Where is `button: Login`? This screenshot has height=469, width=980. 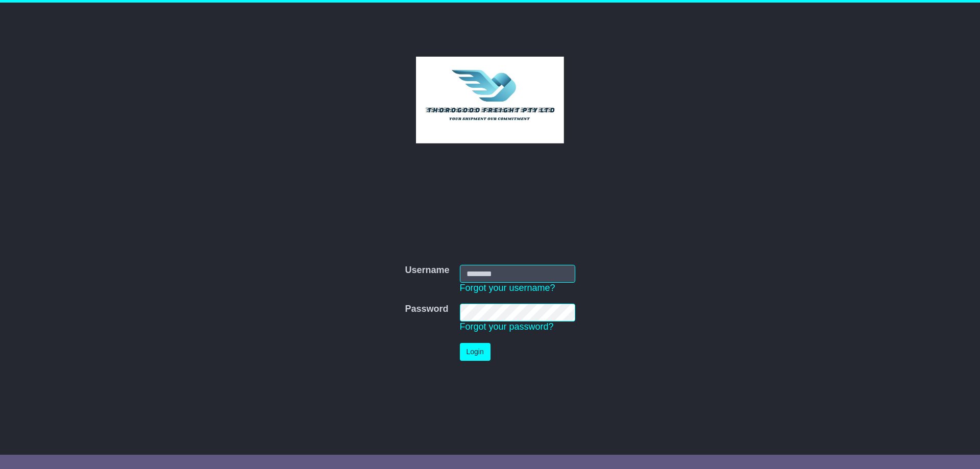 button: Login is located at coordinates (475, 352).